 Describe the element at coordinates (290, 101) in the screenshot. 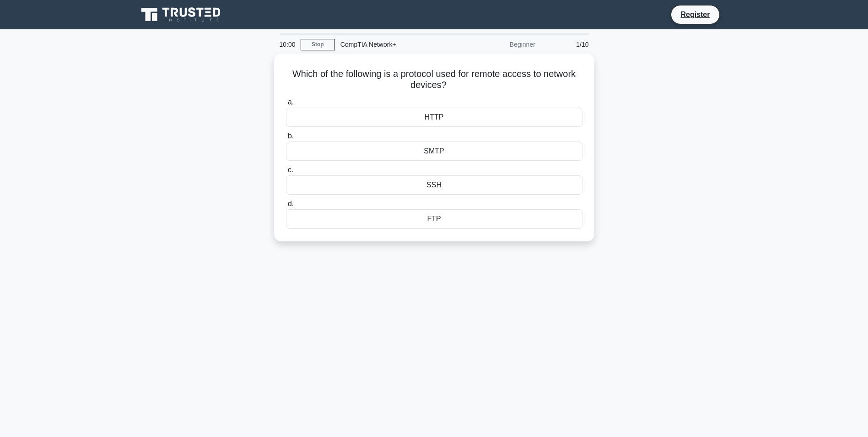

I see `span: a.` at that location.